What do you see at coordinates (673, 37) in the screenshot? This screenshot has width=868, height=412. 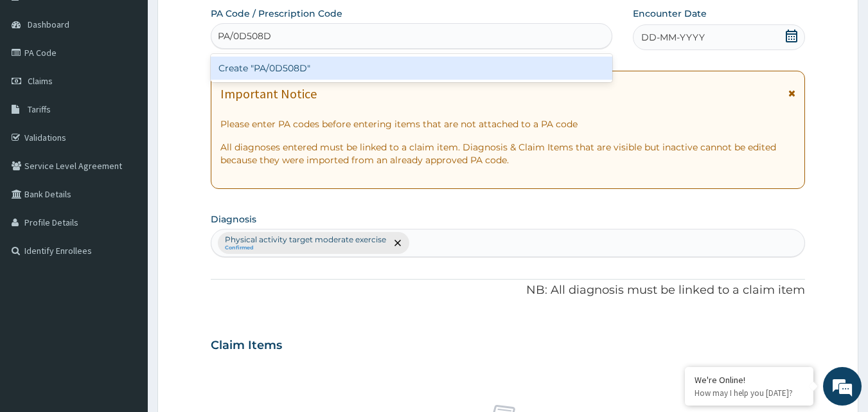 I see `span: DD-MM-YYYY` at bounding box center [673, 37].